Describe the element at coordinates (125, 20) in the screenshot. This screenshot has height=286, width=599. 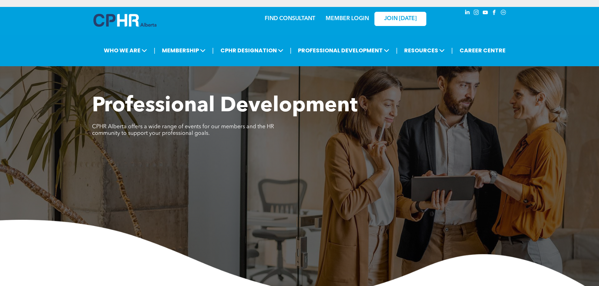
I see `img: A blue and white logo for cp alberta` at that location.